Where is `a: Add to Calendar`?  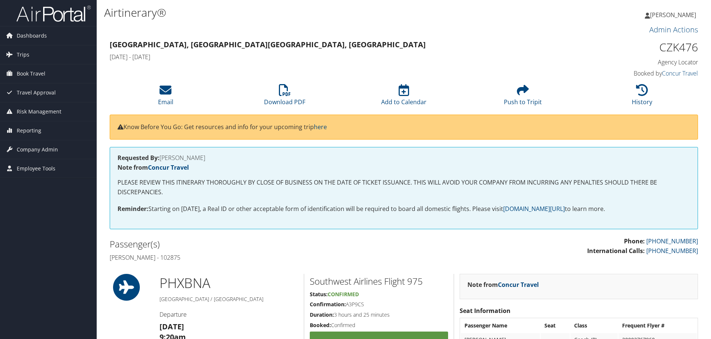
a: Add to Calendar is located at coordinates (404, 97).